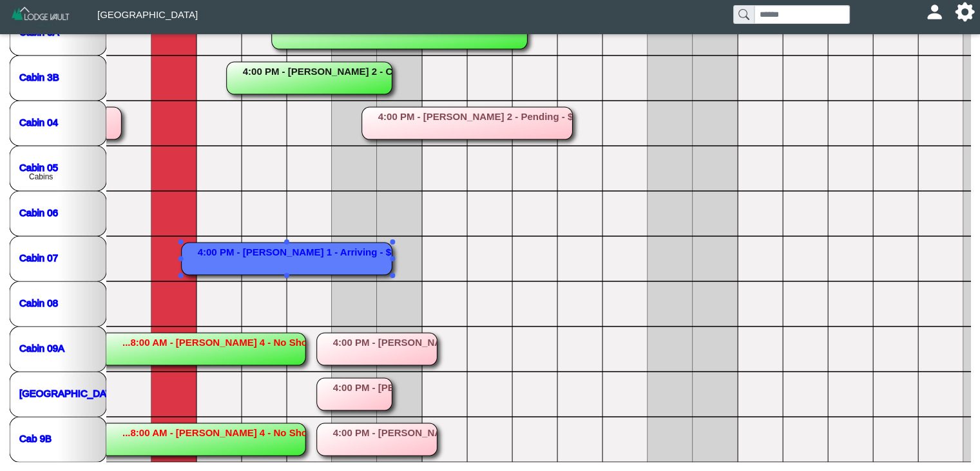 This screenshot has width=980, height=471. What do you see at coordinates (39, 166) in the screenshot?
I see `a: Cabin 05` at bounding box center [39, 166].